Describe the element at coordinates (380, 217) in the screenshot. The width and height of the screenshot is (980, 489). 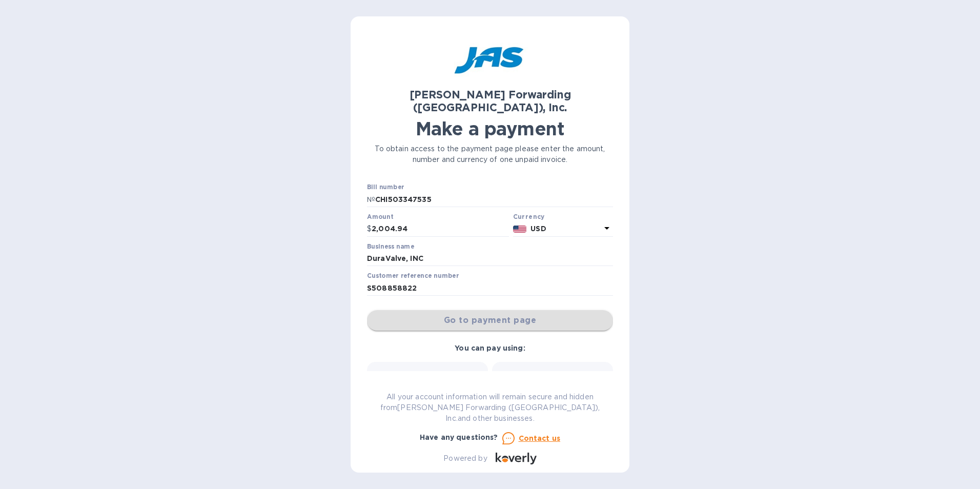
I see `label: Amount` at that location.